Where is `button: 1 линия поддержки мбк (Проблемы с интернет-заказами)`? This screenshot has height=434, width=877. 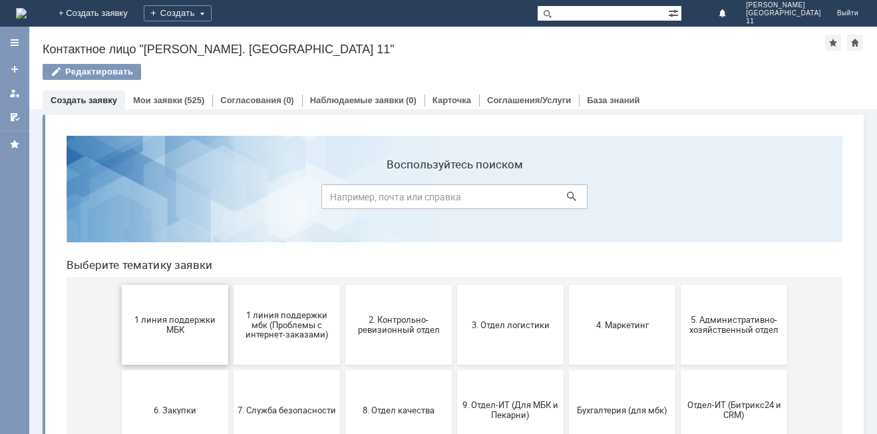 button: 1 линия поддержки мбк (Проблемы с интернет-заказами) is located at coordinates (231, 200).